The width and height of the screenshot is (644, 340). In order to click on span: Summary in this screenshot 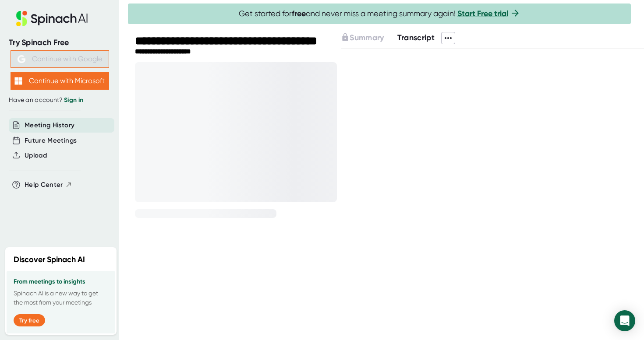, I will do `click(367, 37)`.